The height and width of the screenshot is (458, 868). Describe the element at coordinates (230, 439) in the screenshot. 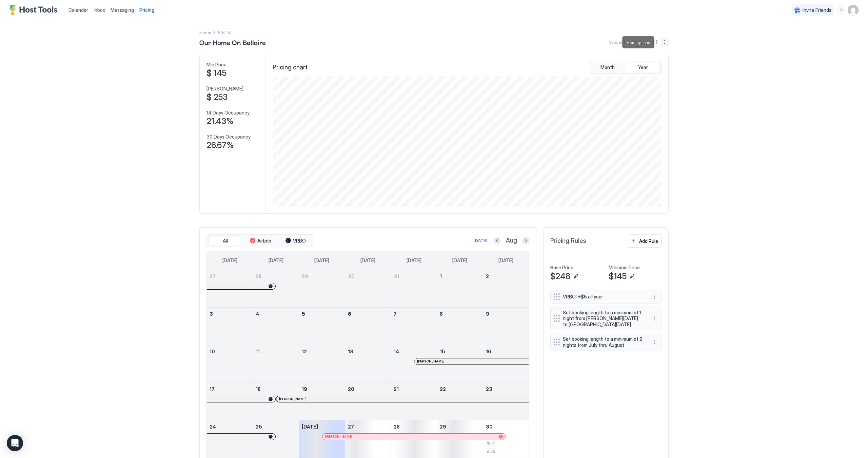

I see `td: August 24, 2025` at that location.